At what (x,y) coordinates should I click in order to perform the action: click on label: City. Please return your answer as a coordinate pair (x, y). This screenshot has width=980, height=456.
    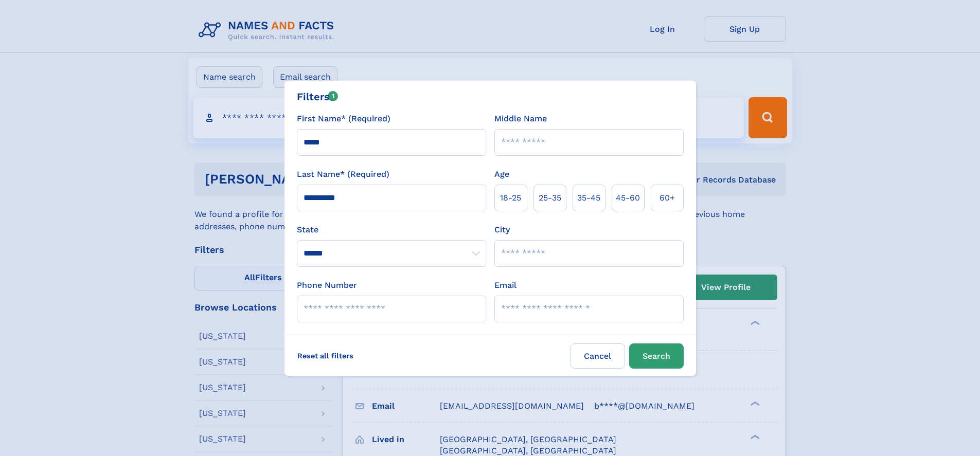
    Looking at the image, I should click on (502, 230).